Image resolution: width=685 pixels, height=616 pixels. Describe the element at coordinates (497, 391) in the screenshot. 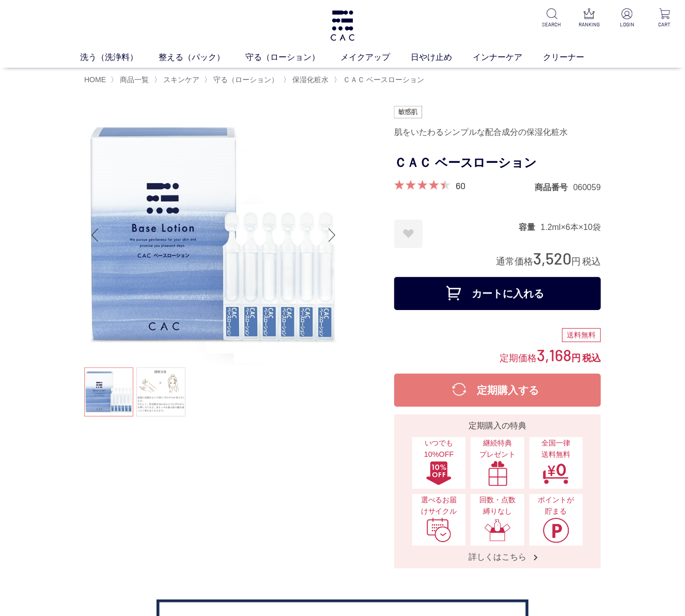

I see `button: 定期購入する` at that location.